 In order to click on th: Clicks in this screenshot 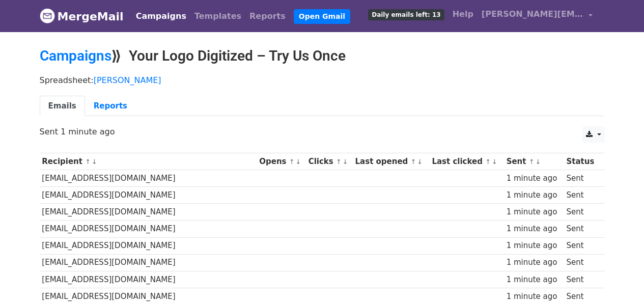, I will do `click(329, 162)`.